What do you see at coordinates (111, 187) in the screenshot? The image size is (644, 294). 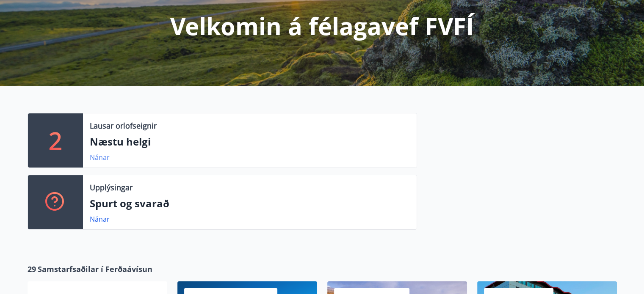 I see `p: Upplýsingar` at bounding box center [111, 187].